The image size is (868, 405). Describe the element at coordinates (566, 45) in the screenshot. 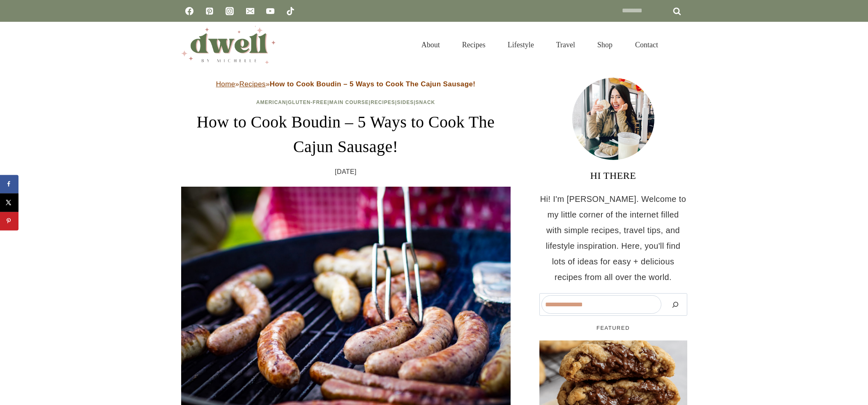

I see `a: Travel` at that location.